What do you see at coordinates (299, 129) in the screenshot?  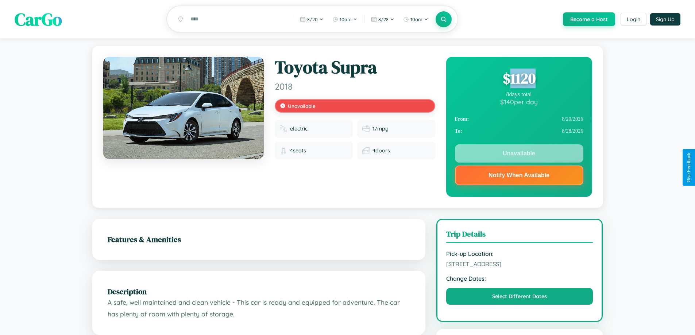 I see `span: electric` at bounding box center [299, 129].